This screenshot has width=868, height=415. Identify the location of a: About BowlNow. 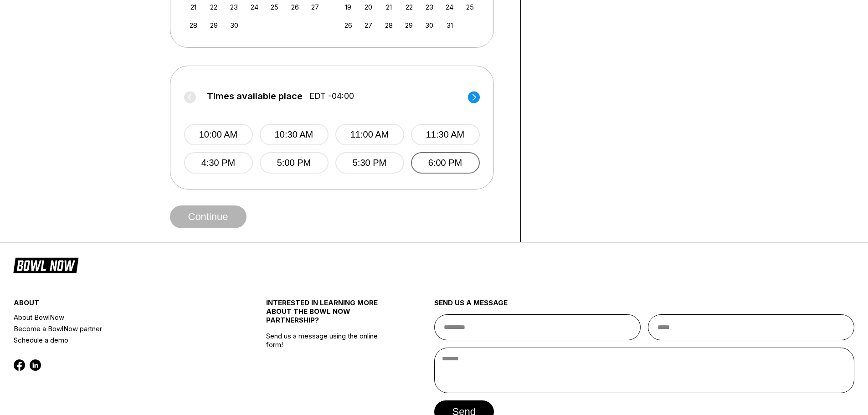
(119, 317).